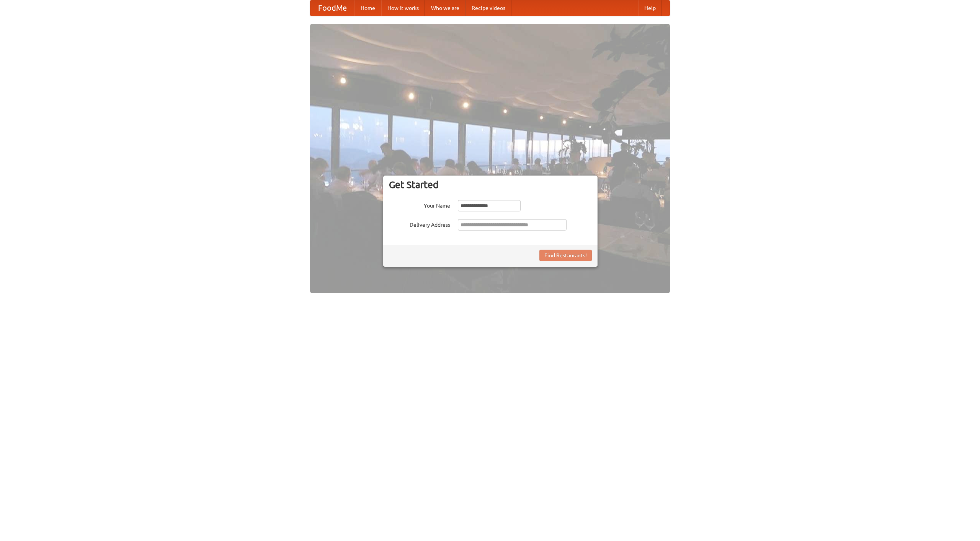 The image size is (980, 541). What do you see at coordinates (650, 8) in the screenshot?
I see `a: Help` at bounding box center [650, 8].